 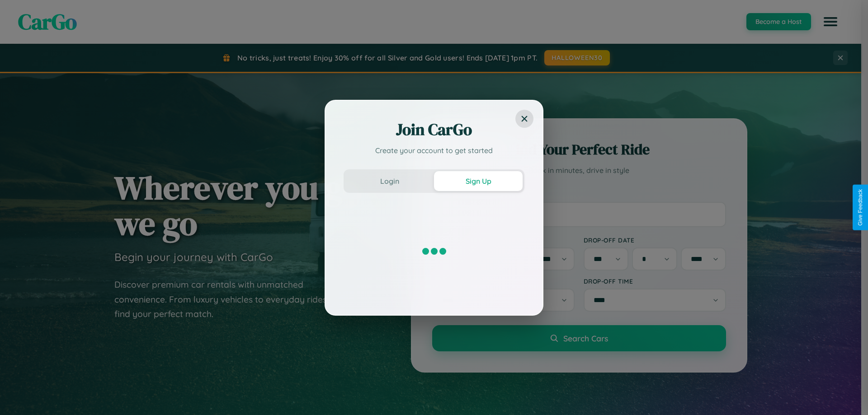 I want to click on div: Give Feedback, so click(x=860, y=207).